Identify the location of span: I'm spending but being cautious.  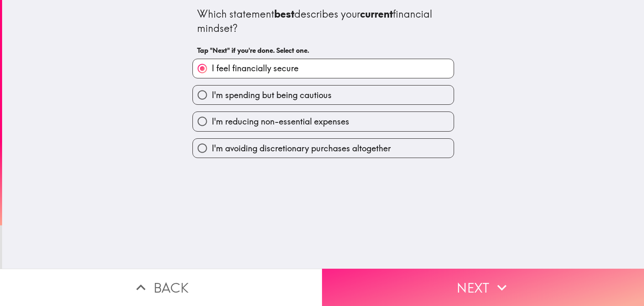
(271, 95).